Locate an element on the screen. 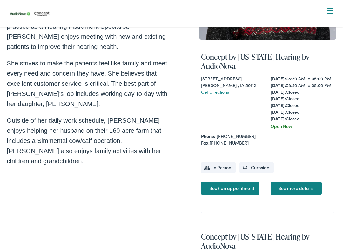  a: Get directions is located at coordinates (215, 92).